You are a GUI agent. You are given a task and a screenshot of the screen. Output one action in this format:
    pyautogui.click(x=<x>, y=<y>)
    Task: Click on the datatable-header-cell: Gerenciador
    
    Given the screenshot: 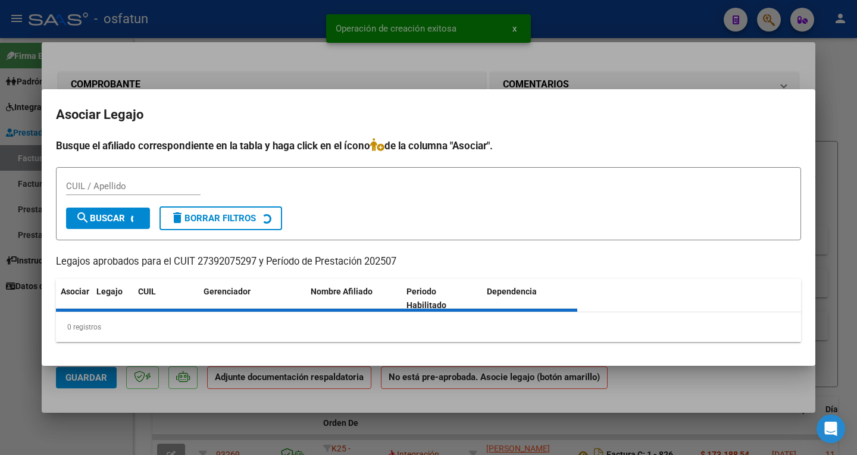 What is the action you would take?
    pyautogui.click(x=252, y=299)
    